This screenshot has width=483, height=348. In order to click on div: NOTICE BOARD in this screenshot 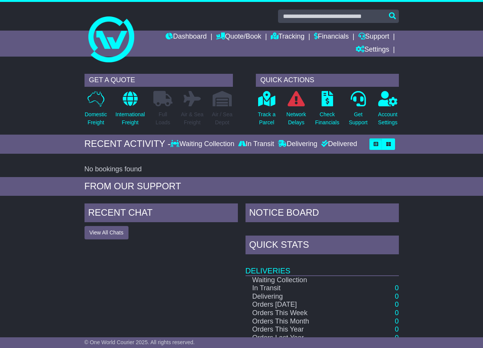, I will do `click(322, 214)`.